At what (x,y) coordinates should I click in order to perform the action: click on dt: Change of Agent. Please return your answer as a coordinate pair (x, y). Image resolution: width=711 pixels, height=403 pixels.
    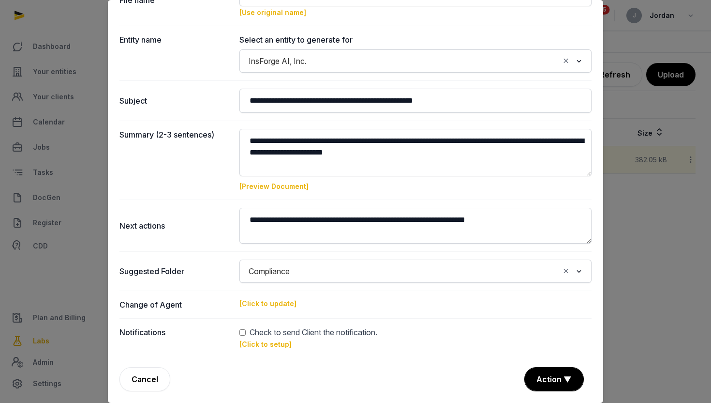
    Looking at the image, I should click on (176, 304).